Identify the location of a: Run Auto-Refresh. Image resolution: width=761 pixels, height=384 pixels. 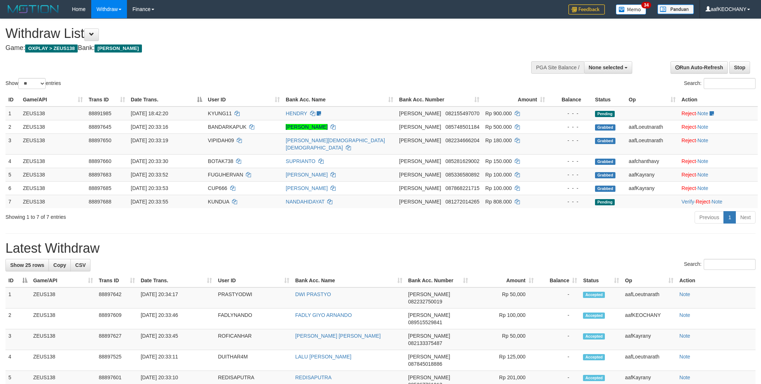
(699, 68).